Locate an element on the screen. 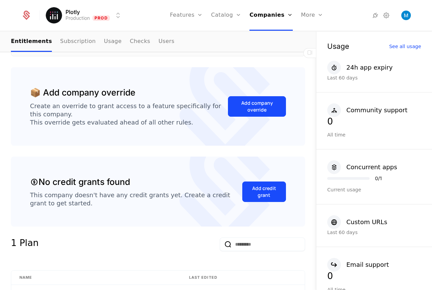 This screenshot has width=432, height=290. a: Integrations is located at coordinates (375, 15).